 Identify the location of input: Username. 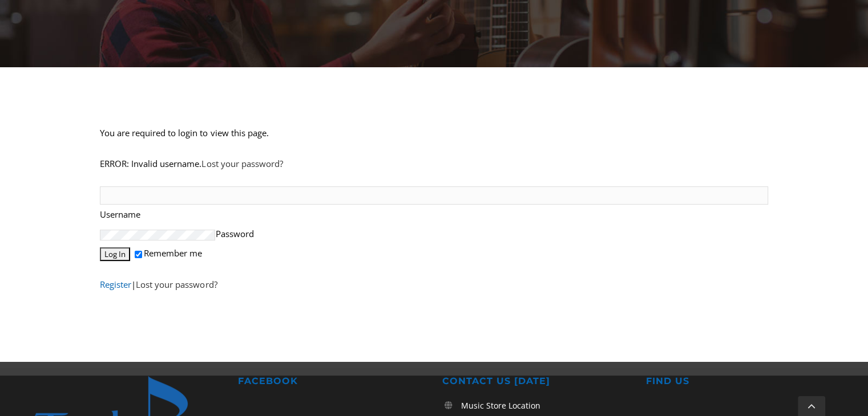
(434, 196).